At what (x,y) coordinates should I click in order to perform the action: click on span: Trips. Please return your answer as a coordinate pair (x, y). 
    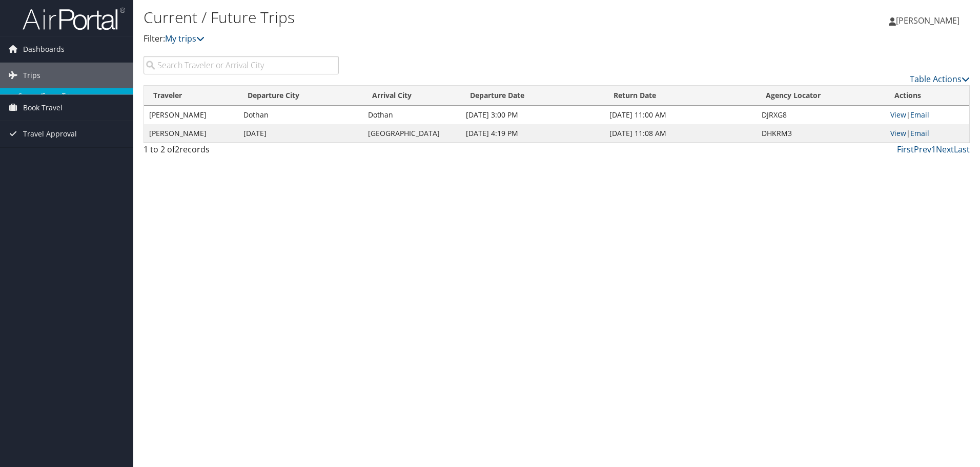
    Looking at the image, I should click on (32, 76).